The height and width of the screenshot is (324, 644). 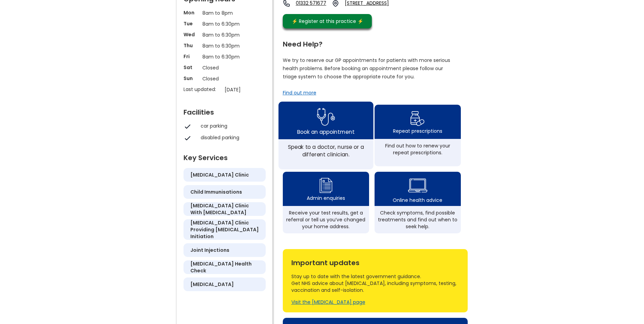 I want to click on div: car parking, so click(x=232, y=126).